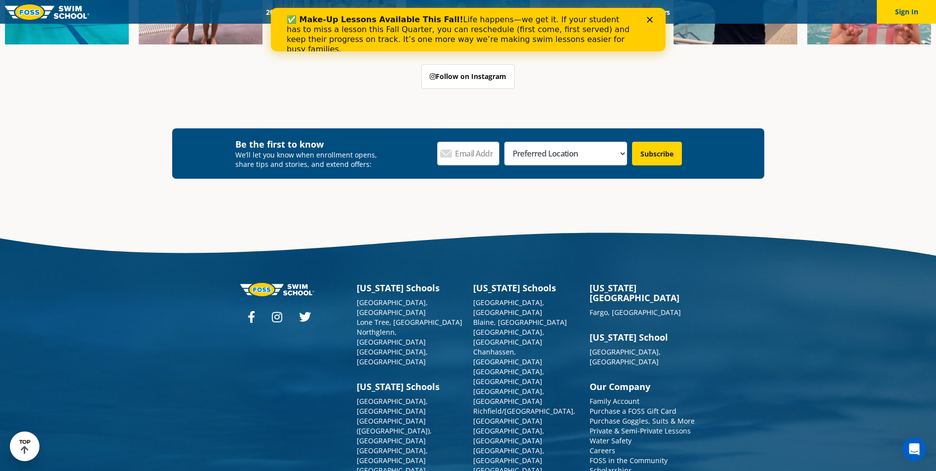 This screenshot has width=936, height=471. Describe the element at coordinates (47, 12) in the screenshot. I see `img: FOSS Swim School Logo` at that location.